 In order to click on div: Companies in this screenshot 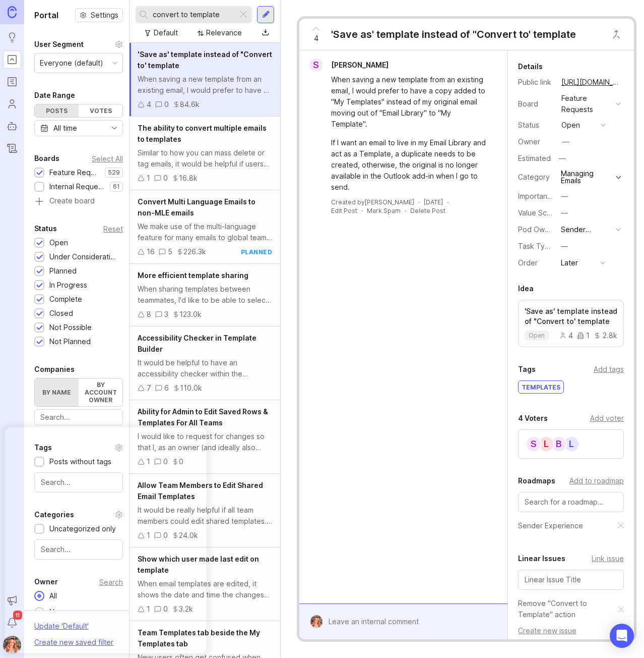, I will do `click(55, 369)`.